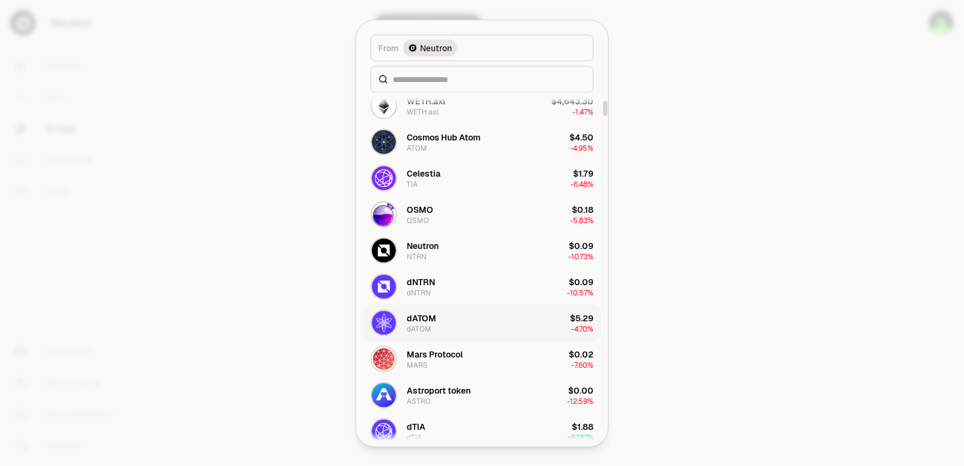  What do you see at coordinates (580, 400) in the screenshot?
I see `span: -12.59%` at bounding box center [580, 400].